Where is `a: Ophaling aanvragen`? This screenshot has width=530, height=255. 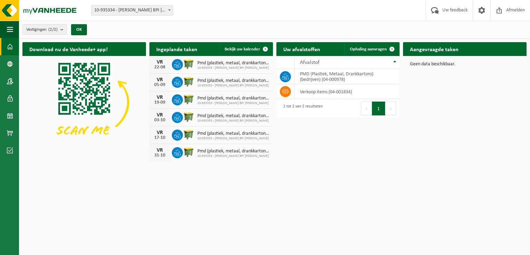 a: Ophaling aanvragen is located at coordinates (372, 49).